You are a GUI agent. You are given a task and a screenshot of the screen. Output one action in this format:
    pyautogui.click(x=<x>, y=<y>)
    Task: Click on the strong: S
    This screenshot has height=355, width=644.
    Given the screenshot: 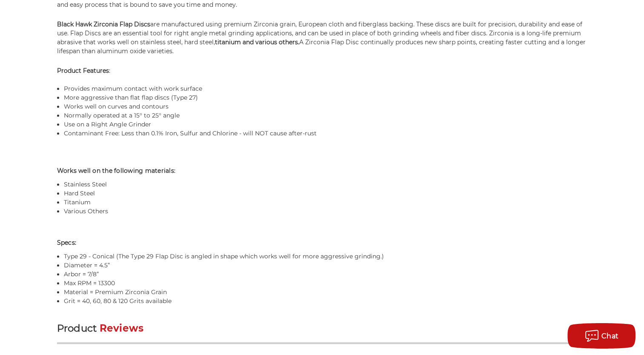 What is the action you would take?
    pyautogui.click(x=59, y=242)
    